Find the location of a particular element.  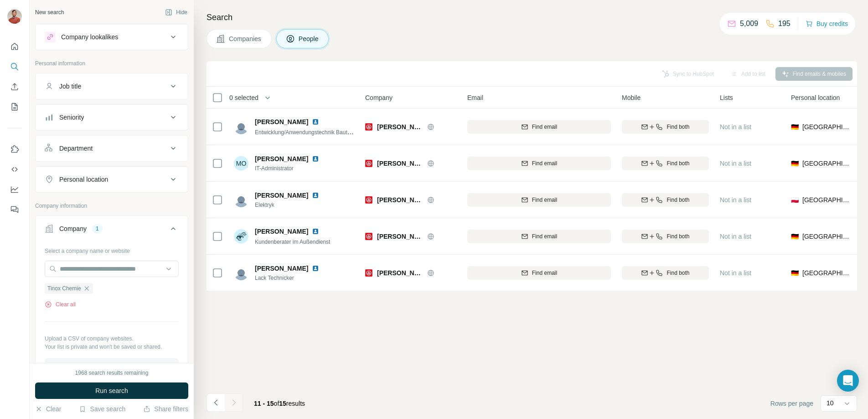

span: IT-Administrator is located at coordinates (293, 169).